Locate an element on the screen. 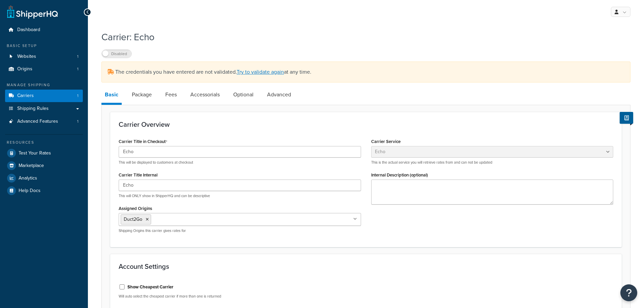 This screenshot has height=308, width=644. a: Websites1 is located at coordinates (44, 56).